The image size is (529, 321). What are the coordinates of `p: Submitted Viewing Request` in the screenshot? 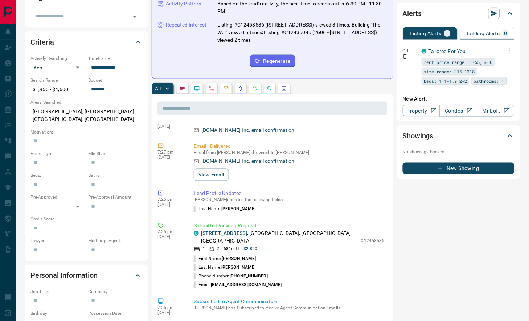 It's located at (289, 226).